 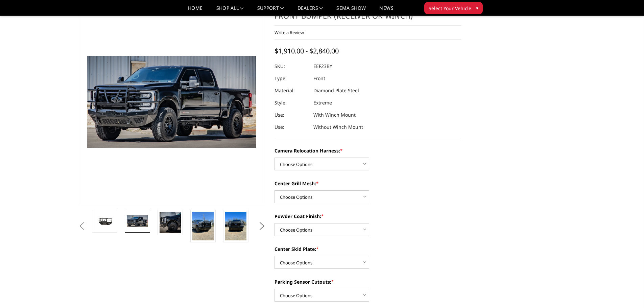 I want to click on a: Write a Review, so click(x=289, y=32).